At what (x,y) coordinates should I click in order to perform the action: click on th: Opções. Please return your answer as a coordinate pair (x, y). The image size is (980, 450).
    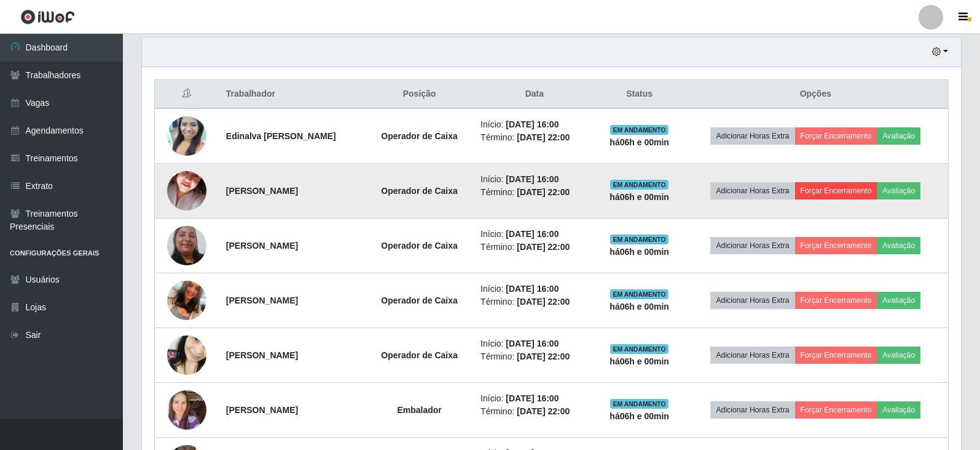
    Looking at the image, I should click on (816, 94).